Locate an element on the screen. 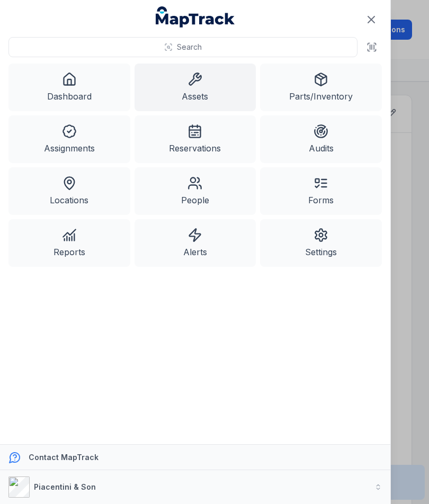 The height and width of the screenshot is (504, 429). a: Assignments is located at coordinates (70, 139).